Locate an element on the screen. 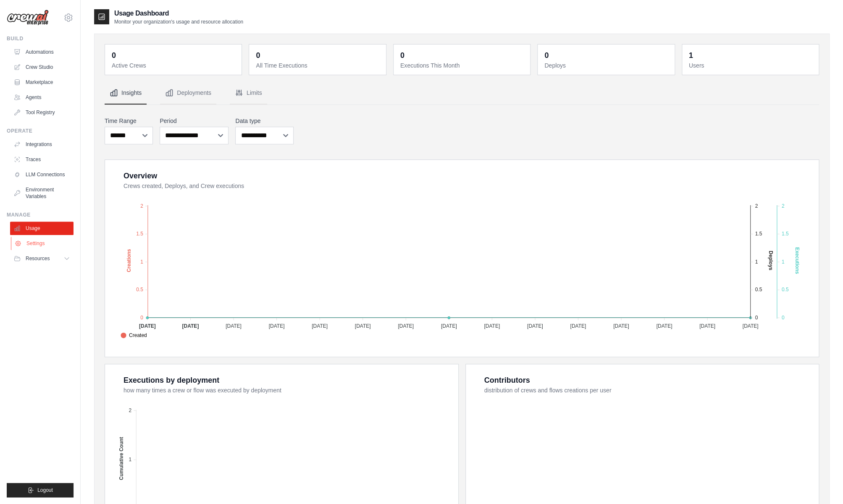  a: Traces is located at coordinates (41, 159).